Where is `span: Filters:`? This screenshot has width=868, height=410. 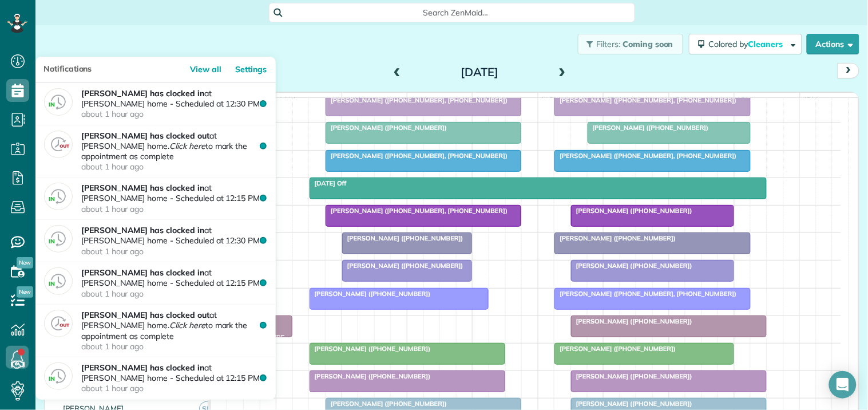
span: Filters: is located at coordinates (609, 44).